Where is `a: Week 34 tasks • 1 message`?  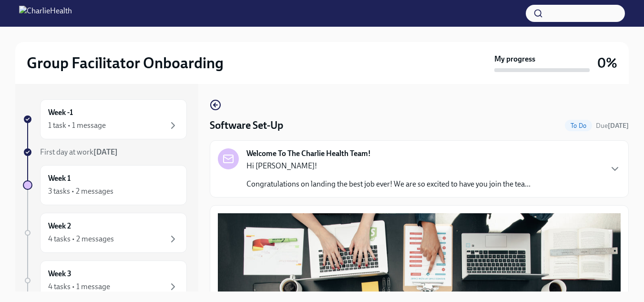
a: Week 34 tasks • 1 message is located at coordinates (105, 281).